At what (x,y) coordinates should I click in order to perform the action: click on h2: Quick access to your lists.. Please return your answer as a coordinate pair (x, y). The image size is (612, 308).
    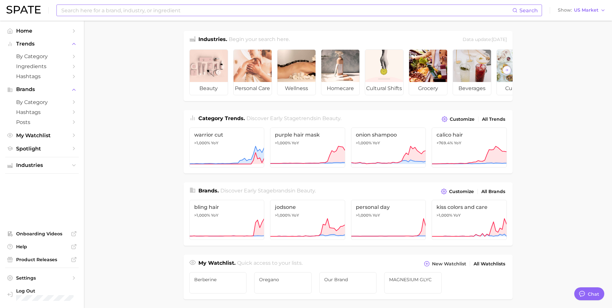
    Looking at the image, I should click on (270, 264).